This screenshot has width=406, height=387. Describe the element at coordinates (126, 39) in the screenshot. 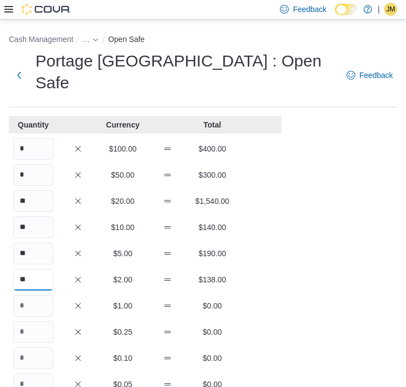

I see `button: Open Safe` at that location.